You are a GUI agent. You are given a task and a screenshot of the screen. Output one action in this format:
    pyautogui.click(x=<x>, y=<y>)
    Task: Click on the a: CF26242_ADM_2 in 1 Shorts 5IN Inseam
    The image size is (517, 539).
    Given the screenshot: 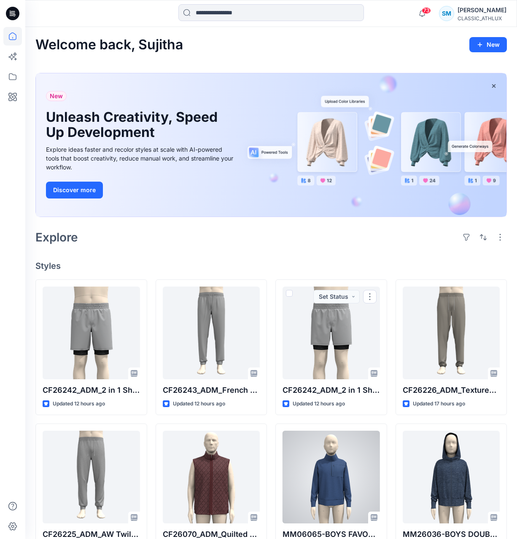 What is the action you would take?
    pyautogui.click(x=331, y=333)
    